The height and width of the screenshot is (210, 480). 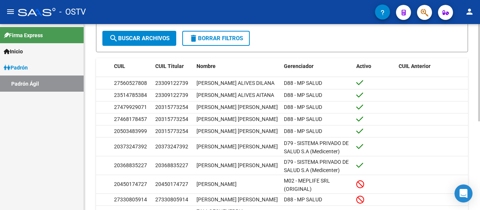 I want to click on span: Inicio, so click(x=13, y=51).